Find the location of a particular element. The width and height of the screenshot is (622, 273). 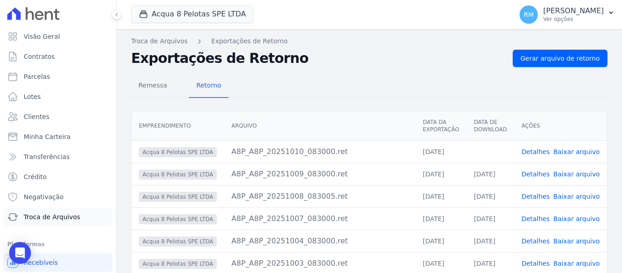

span: Visão Geral is located at coordinates (42, 36).